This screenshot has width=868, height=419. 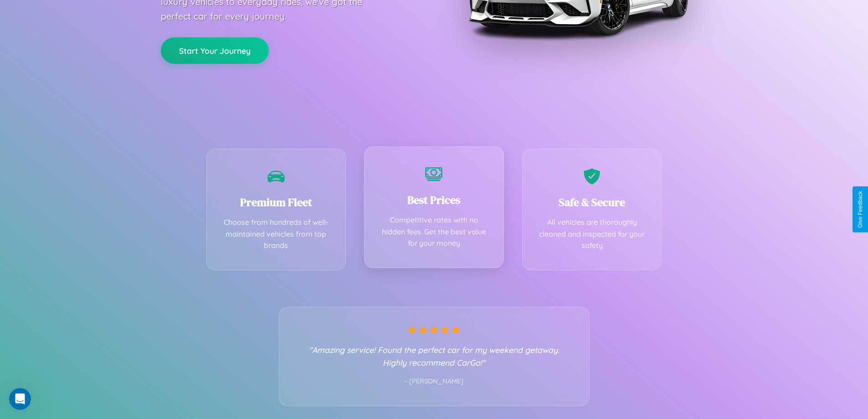 What do you see at coordinates (592, 202) in the screenshot?
I see `h3: Safe & Secure` at bounding box center [592, 202].